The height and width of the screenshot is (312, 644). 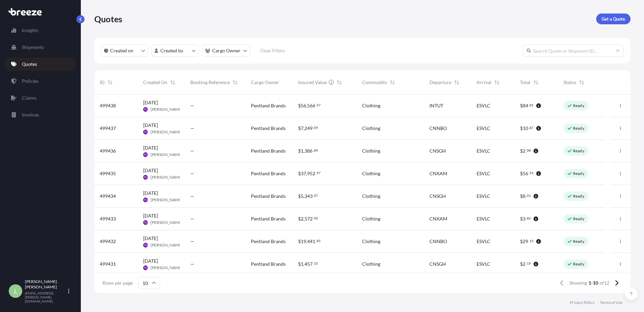 I want to click on span: 343, so click(x=309, y=196).